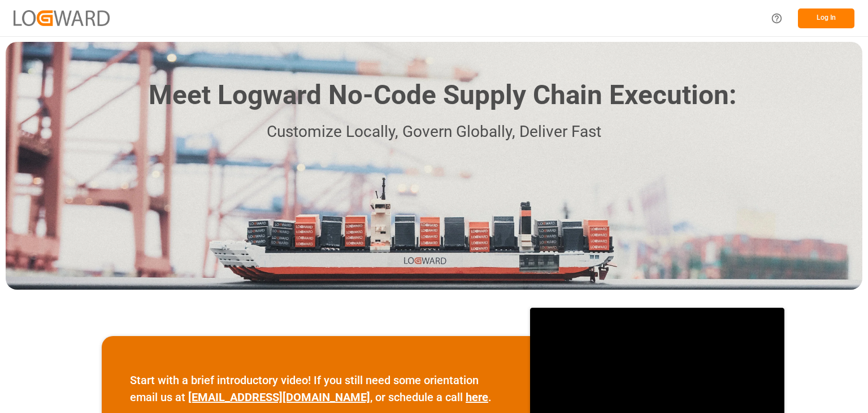  What do you see at coordinates (443, 95) in the screenshot?
I see `h1: Meet Logward No-Code Supply Chain Execution:` at bounding box center [443, 95].